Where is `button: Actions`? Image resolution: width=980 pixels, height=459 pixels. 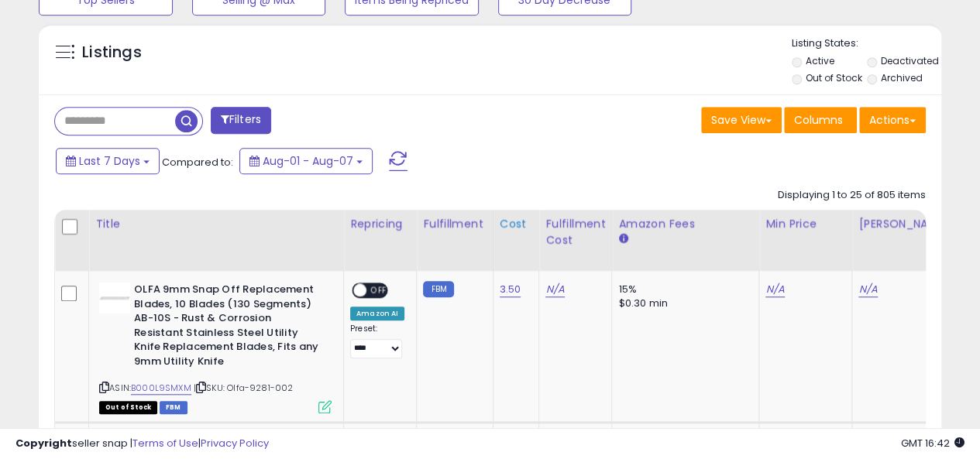
button: Actions is located at coordinates (892, 120).